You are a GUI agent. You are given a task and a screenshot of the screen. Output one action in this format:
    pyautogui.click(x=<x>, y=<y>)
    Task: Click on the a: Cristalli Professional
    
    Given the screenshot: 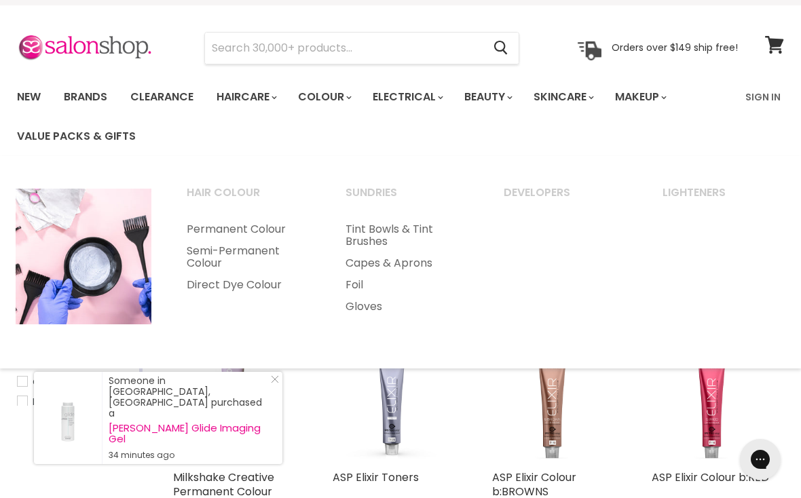 What is the action you would take?
    pyautogui.click(x=77, y=382)
    